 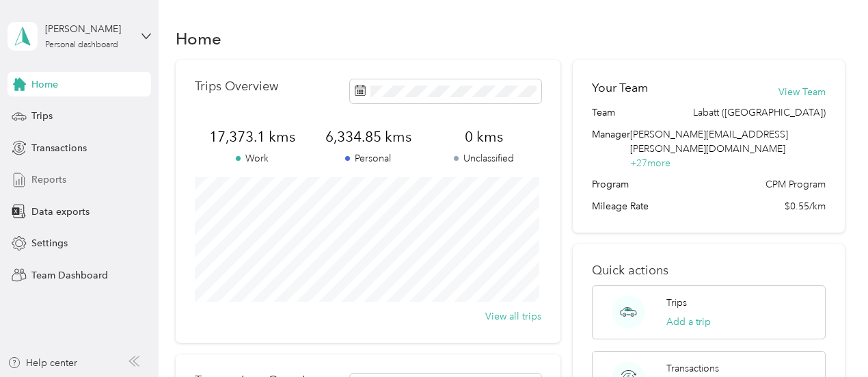 What do you see at coordinates (252, 158) in the screenshot?
I see `p: Work` at bounding box center [252, 158].